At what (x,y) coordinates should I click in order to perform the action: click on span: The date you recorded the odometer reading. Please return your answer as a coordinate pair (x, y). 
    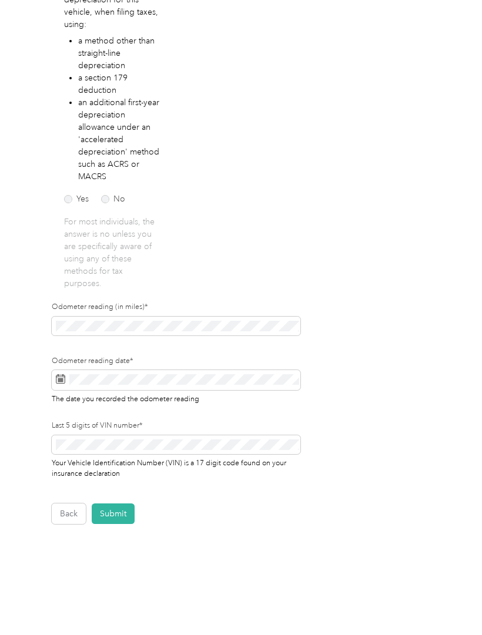
    Looking at the image, I should click on (125, 398).